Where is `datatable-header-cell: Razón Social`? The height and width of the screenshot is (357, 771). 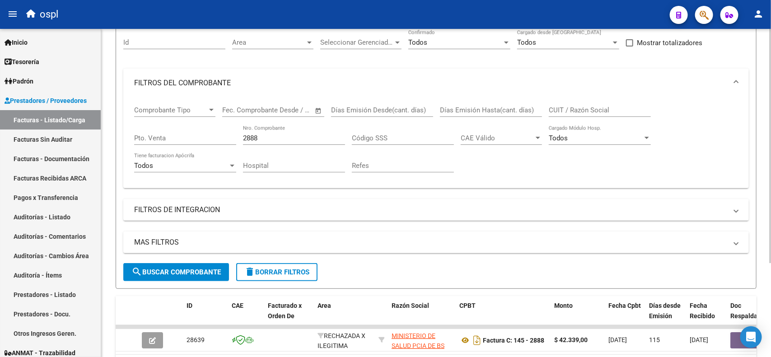
datatable-header-cell: Razón Social is located at coordinates (422, 316).